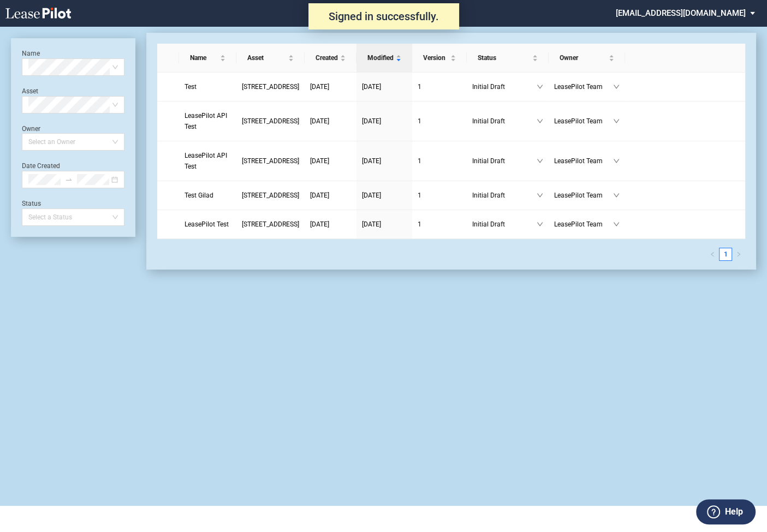  I want to click on span: Asset, so click(266, 58).